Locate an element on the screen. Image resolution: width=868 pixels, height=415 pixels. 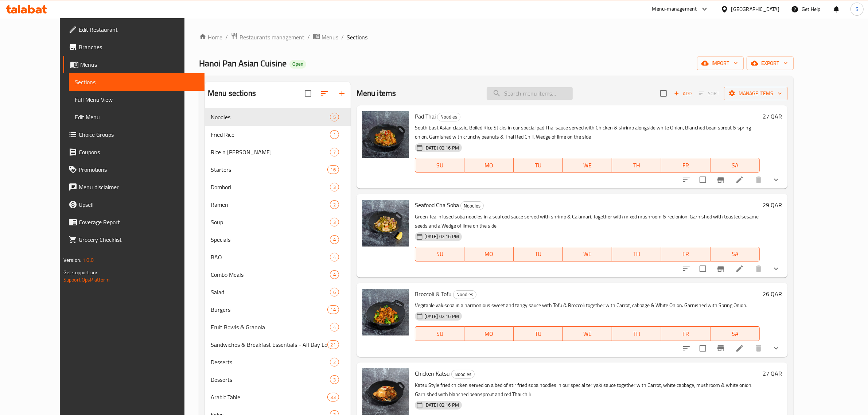
p: South East Asian classic. Boiled Rice Sticks in our special pad Thai sauce served with Chicken & ... is located at coordinates (588, 133).